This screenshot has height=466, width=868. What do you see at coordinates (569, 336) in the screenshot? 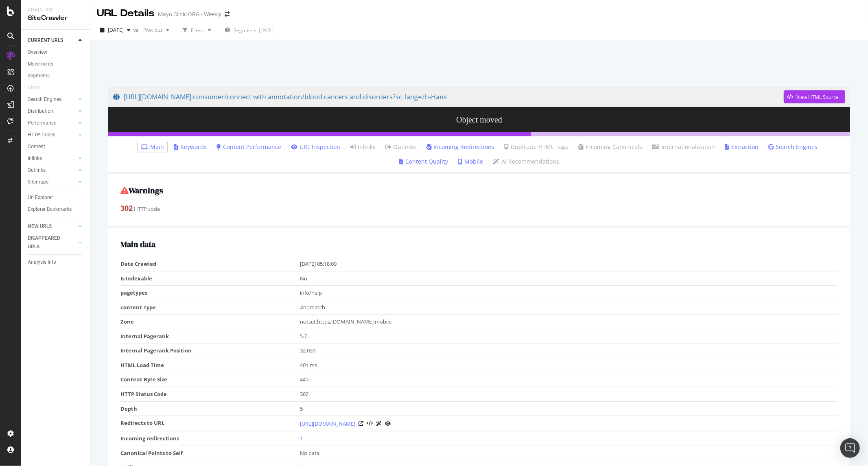
I see `td: 5.7` at bounding box center [569, 336].